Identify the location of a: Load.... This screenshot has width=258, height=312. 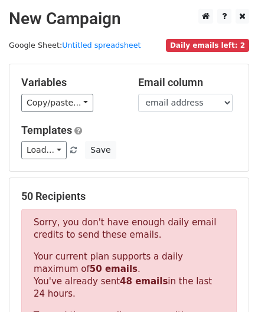
(44, 150).